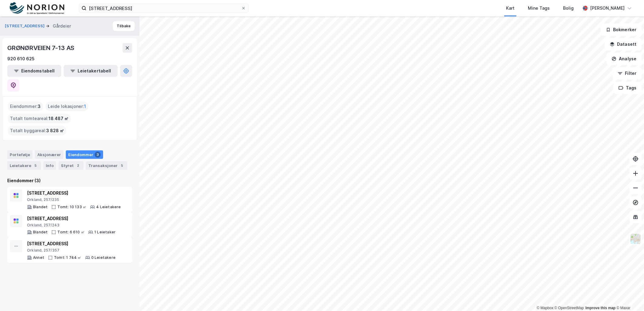  I want to click on img: Z, so click(635, 239).